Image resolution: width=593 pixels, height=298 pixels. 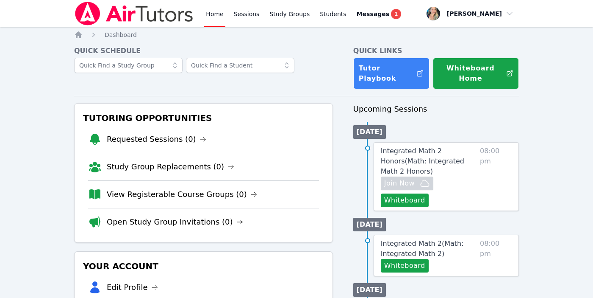 What do you see at coordinates (429, 161) in the screenshot?
I see `a: Integrated Math 2 Honors(Math: Integrated Math 2 Honors)` at bounding box center [429, 161].